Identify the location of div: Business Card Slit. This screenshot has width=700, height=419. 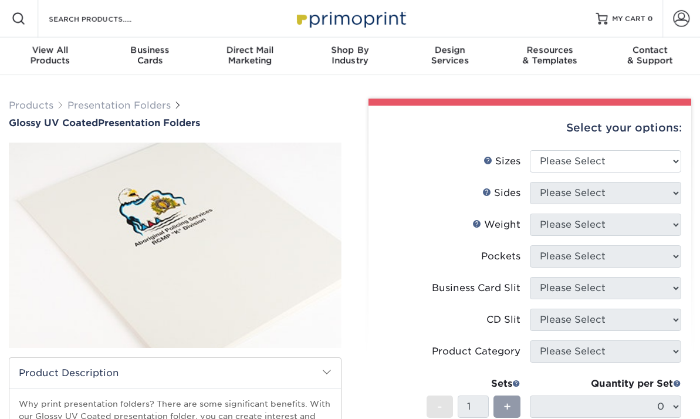
(476, 288).